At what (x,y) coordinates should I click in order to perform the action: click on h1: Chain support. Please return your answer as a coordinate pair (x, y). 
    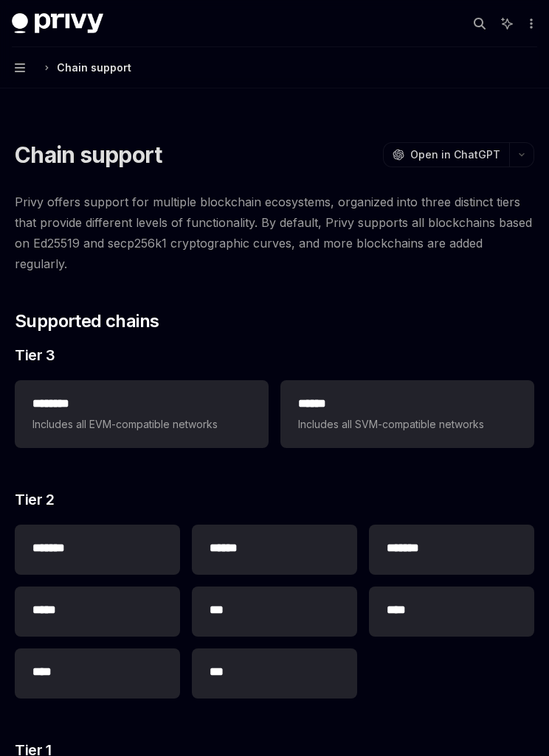
    Looking at the image, I should click on (87, 154).